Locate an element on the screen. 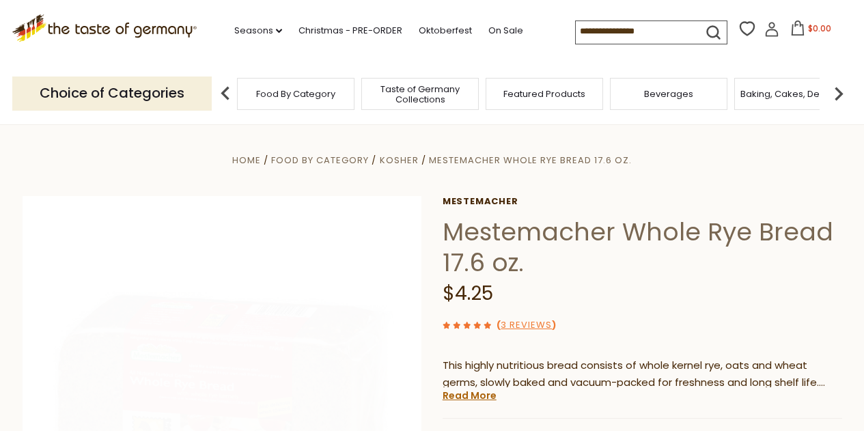 Image resolution: width=864 pixels, height=431 pixels. a: Seasons is located at coordinates (258, 31).